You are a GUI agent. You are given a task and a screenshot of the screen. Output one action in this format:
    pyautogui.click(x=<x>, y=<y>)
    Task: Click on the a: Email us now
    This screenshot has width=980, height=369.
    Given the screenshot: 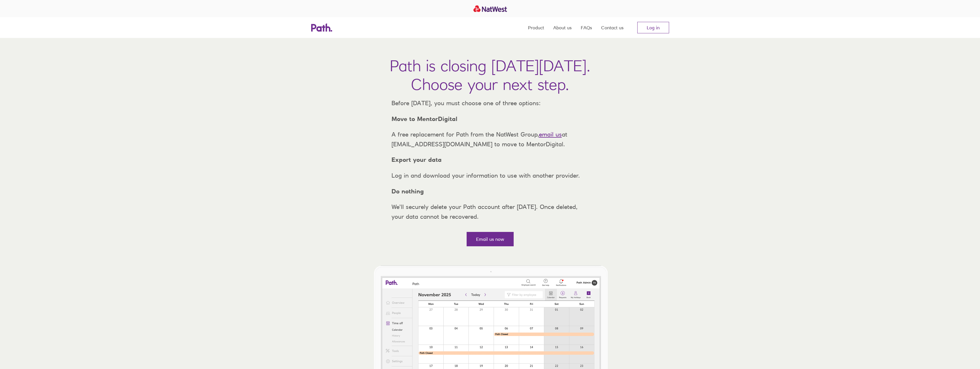 What is the action you would take?
    pyautogui.click(x=490, y=239)
    